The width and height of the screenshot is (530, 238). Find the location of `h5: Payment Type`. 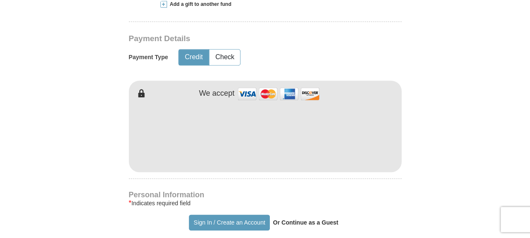

h5: Payment Type is located at coordinates (148, 57).